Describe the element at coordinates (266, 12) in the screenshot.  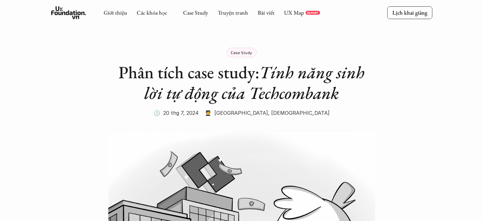
I see `a: Bài viết` at that location.